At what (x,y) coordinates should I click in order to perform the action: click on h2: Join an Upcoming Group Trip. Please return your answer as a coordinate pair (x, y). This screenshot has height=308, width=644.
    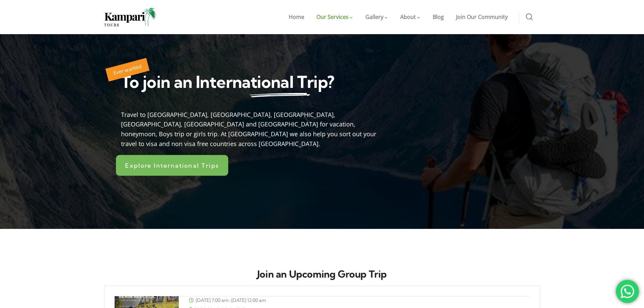
    Looking at the image, I should click on (322, 274).